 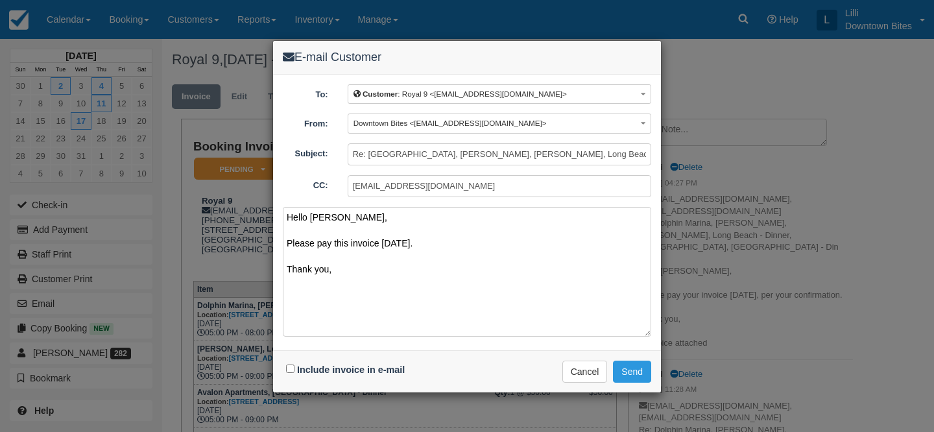 I want to click on label: CC:, so click(x=306, y=184).